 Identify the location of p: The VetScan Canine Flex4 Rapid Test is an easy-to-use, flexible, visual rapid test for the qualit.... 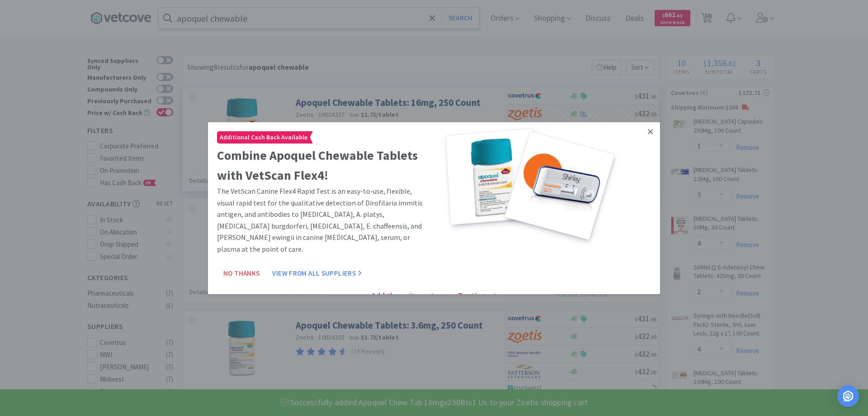
(323, 220).